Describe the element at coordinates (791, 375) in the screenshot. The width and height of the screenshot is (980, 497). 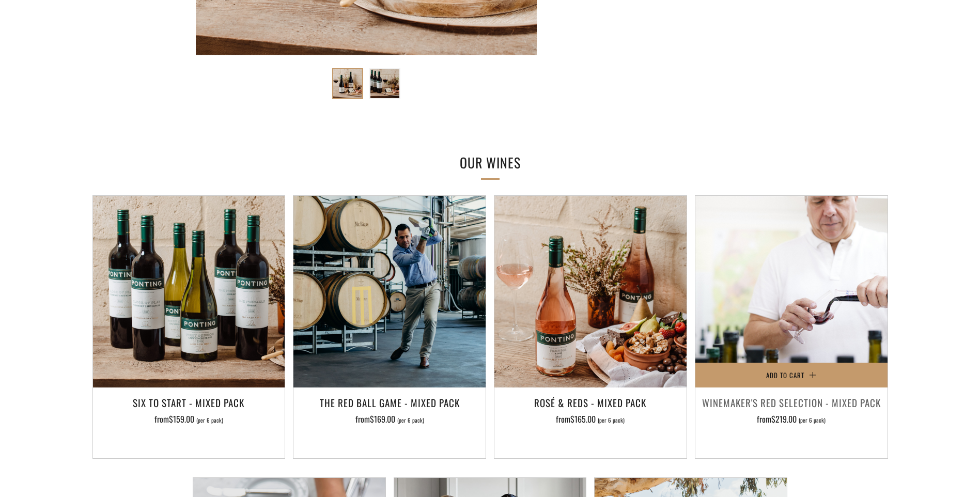
I see `button: Add to Cart` at that location.